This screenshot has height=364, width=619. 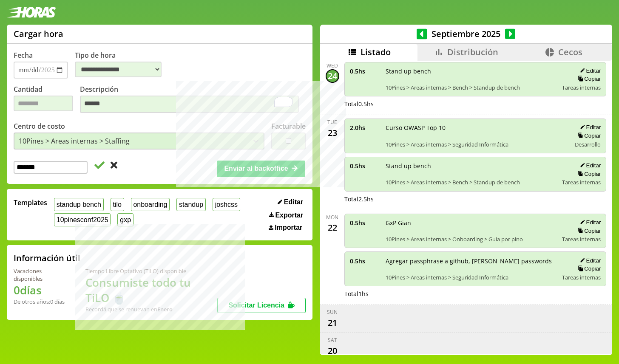 What do you see at coordinates (118, 204) in the screenshot?
I see `button: tilo` at bounding box center [118, 204].